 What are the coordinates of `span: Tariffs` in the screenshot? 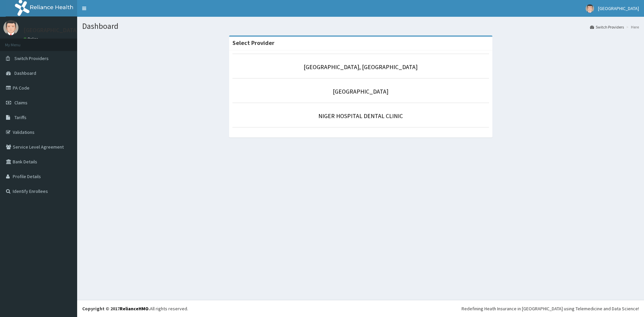 It's located at (21, 117).